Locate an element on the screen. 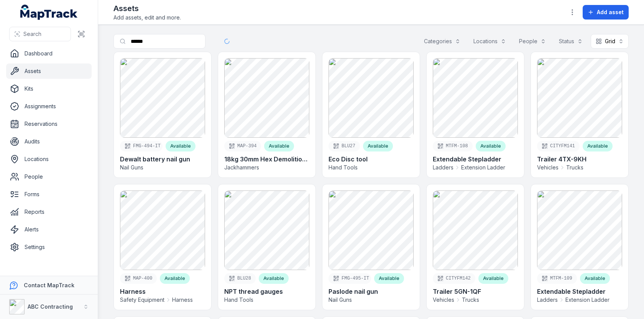  a: Settings is located at coordinates (48, 247).